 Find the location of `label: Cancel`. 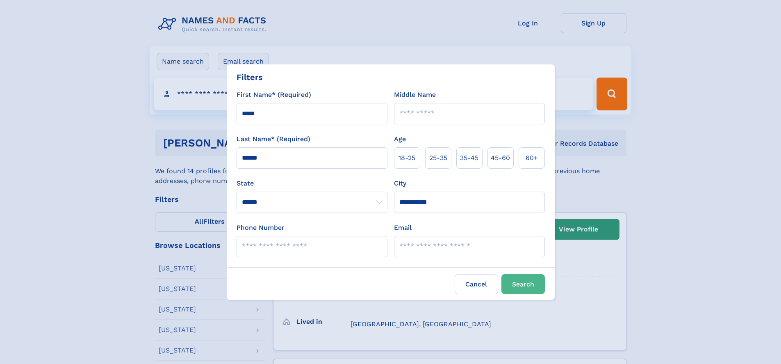

label: Cancel is located at coordinates (476, 284).